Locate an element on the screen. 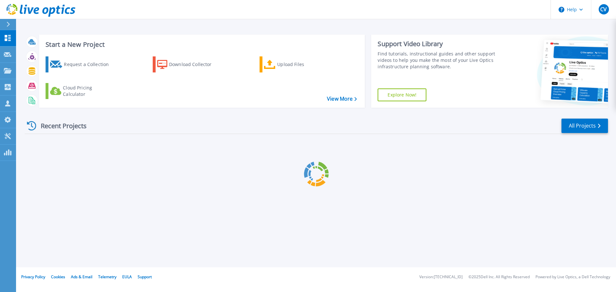 The width and height of the screenshot is (616, 292). div: Recent Projects is located at coordinates (60, 126).